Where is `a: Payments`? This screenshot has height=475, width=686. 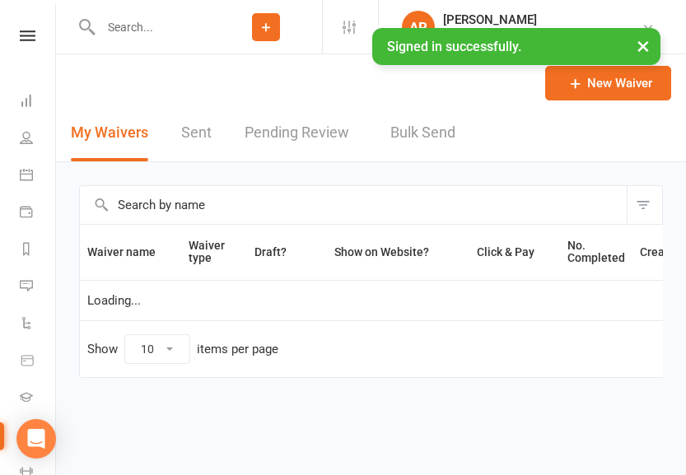
a: Payments is located at coordinates (38, 213).